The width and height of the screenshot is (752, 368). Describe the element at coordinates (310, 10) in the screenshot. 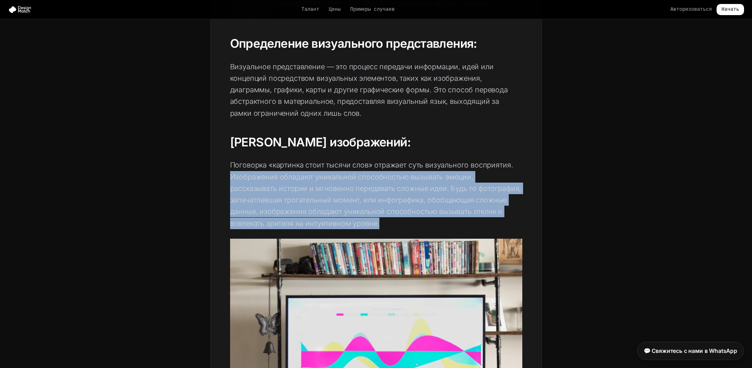

I see `a: Талант` at that location.